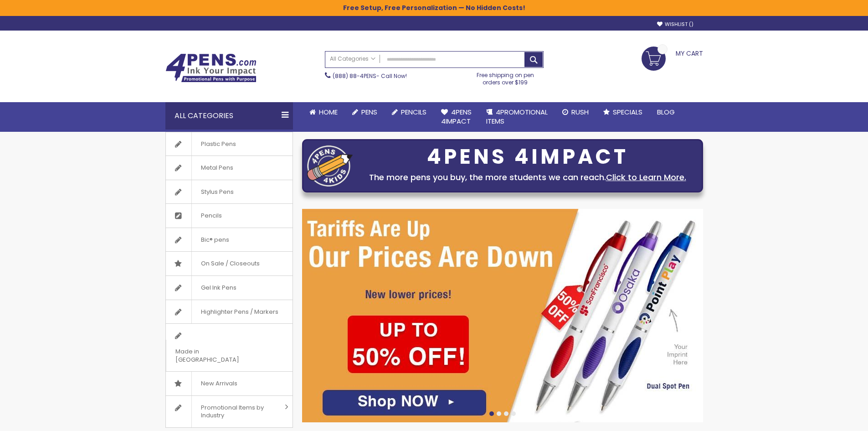 The image size is (868, 431). What do you see at coordinates (328, 111) in the screenshot?
I see `span: Home` at bounding box center [328, 111].